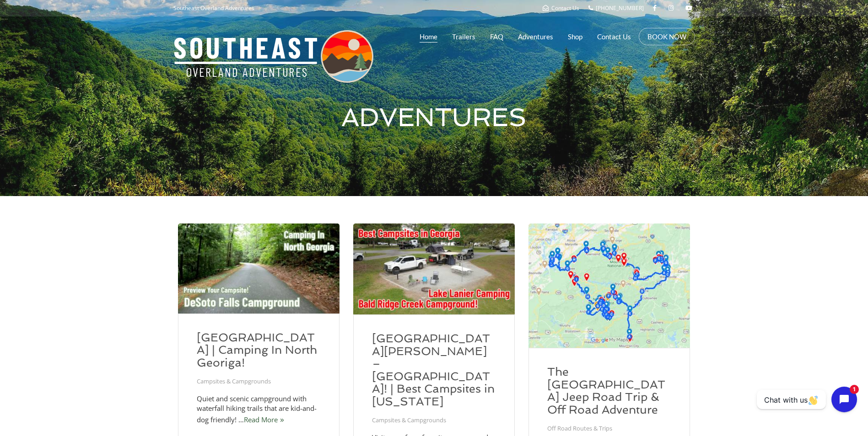 The width and height of the screenshot is (868, 436). I want to click on img: Great-Smoky-Mountains-Jeep-Road-Trip-And-Off-Road-Adventure-Featured-Image.jpg, so click(609, 286).